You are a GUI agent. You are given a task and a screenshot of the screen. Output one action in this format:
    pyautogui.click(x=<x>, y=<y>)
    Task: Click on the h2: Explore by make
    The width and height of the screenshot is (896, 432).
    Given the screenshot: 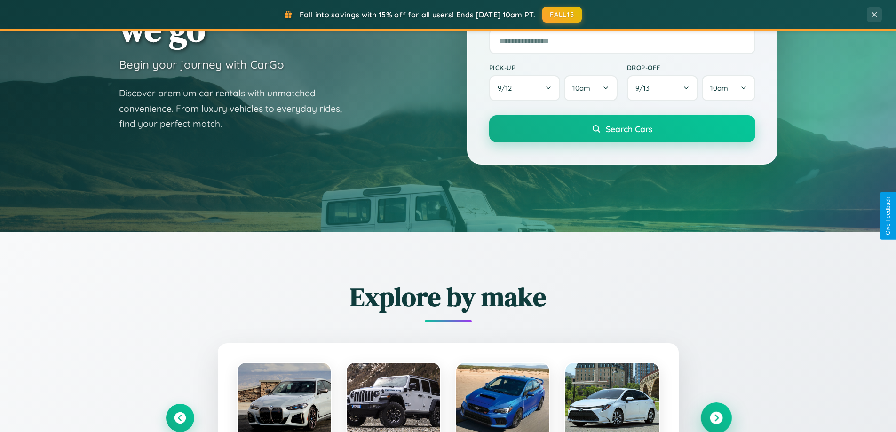 What is the action you would take?
    pyautogui.click(x=448, y=297)
    